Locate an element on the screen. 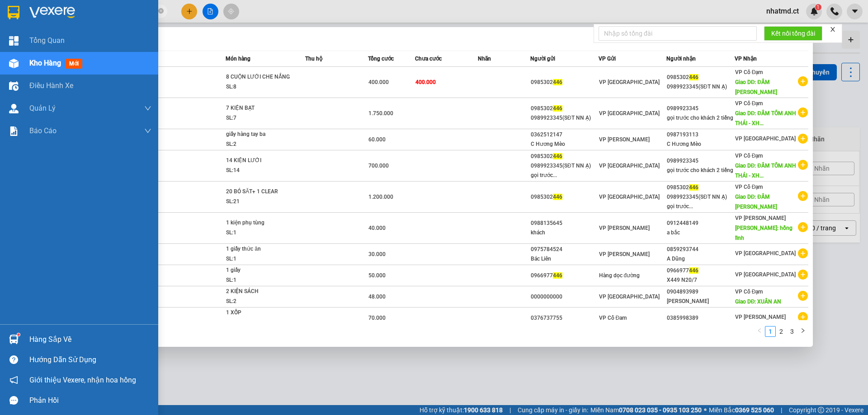 Image resolution: width=868 pixels, height=415 pixels. span: Kết nối tổng đài is located at coordinates (793, 33).